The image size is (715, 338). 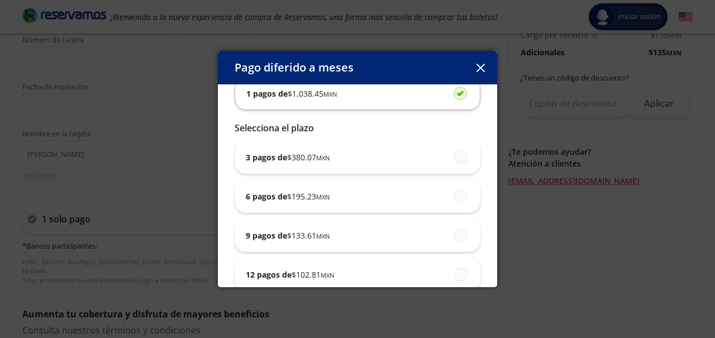 I want to click on p: Pago diferido a meses, so click(x=294, y=68).